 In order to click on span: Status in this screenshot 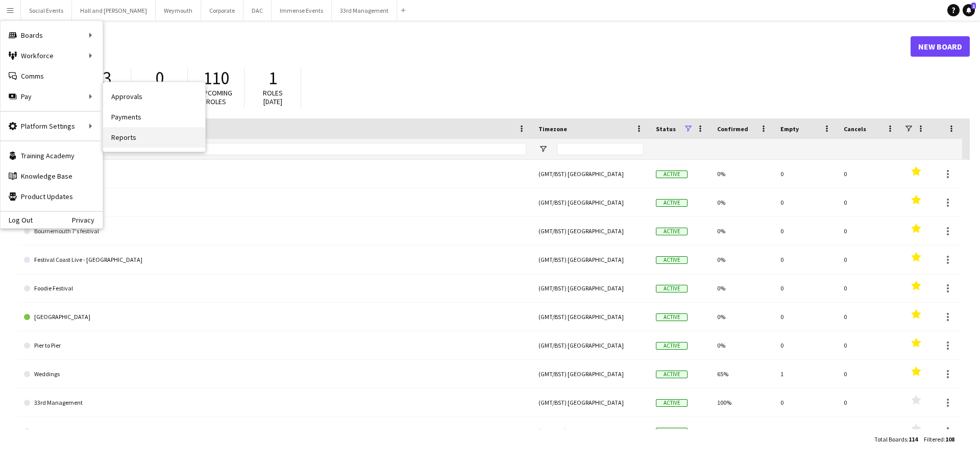, I will do `click(665, 128)`.